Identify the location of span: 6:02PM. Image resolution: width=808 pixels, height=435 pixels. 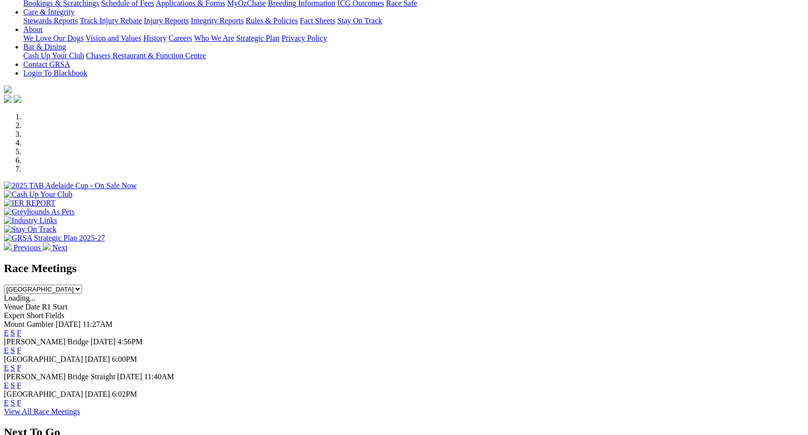
(125, 394).